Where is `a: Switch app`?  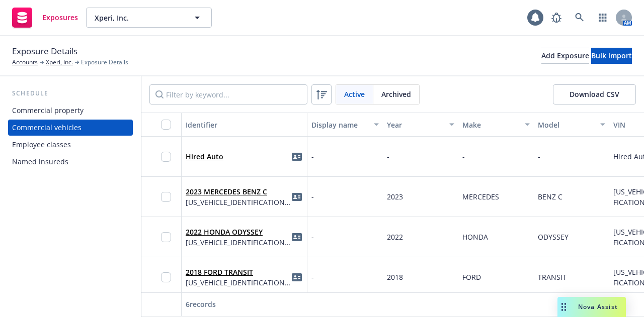 a: Switch app is located at coordinates (603, 17).